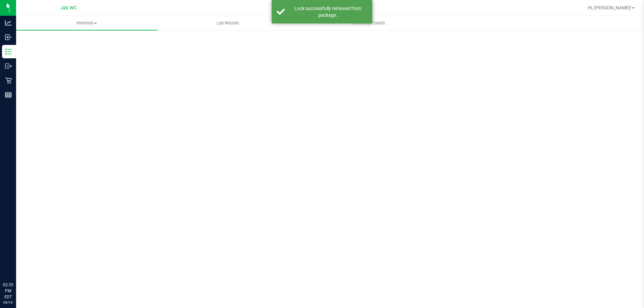  What do you see at coordinates (8, 66) in the screenshot?
I see `inline-svg: Outbound` at bounding box center [8, 66].